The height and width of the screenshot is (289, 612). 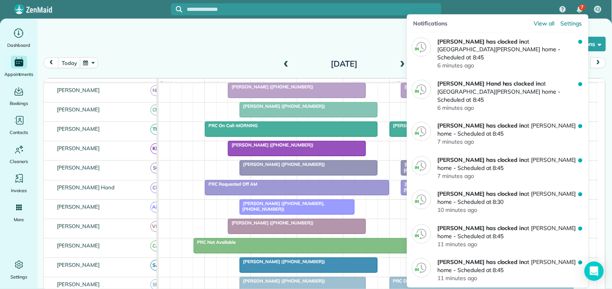 What do you see at coordinates (430, 23) in the screenshot?
I see `span: Notifications` at bounding box center [430, 23].